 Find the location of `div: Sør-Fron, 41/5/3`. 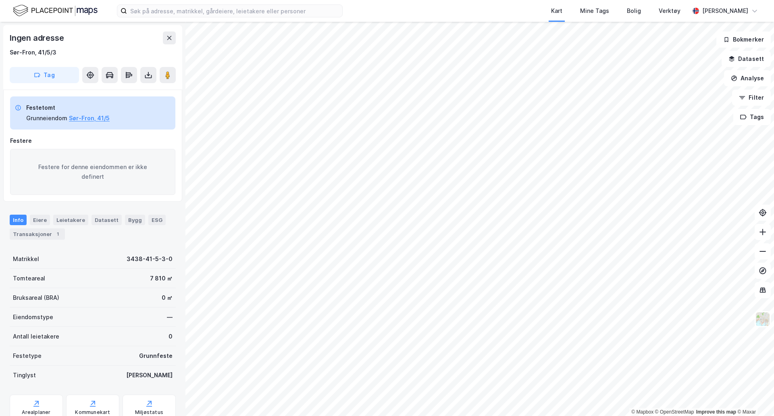

div: Sør-Fron, 41/5/3 is located at coordinates (33, 52).